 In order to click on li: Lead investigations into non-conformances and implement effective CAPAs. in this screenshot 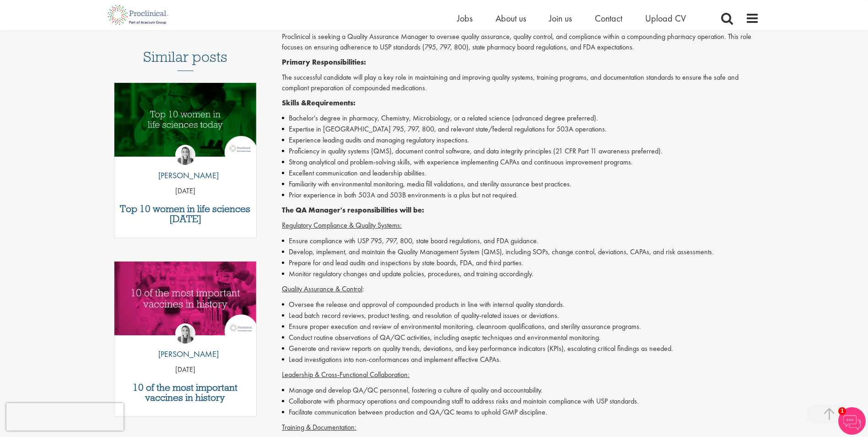, I will do `click(521, 359)`.